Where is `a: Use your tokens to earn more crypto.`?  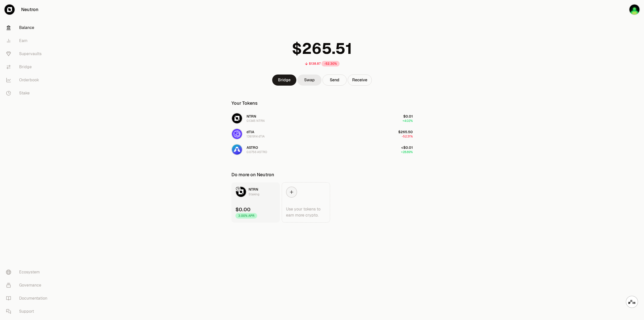
a: Use your tokens to earn more crypto. is located at coordinates (306, 203).